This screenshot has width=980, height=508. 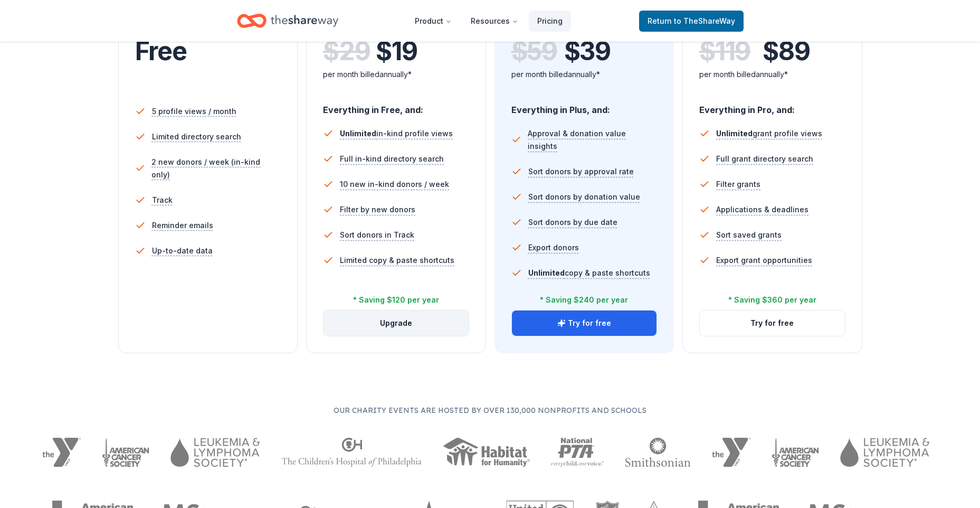 I want to click on span: Full grant directory search, so click(x=765, y=159).